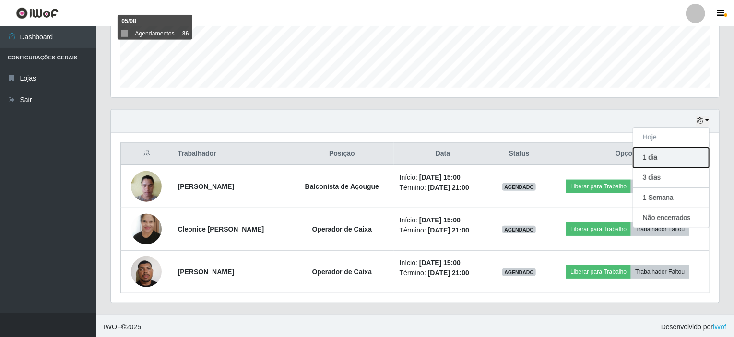 The width and height of the screenshot is (734, 337). Describe the element at coordinates (146, 186) in the screenshot. I see `img: 1724425725266.jpeg` at that location.